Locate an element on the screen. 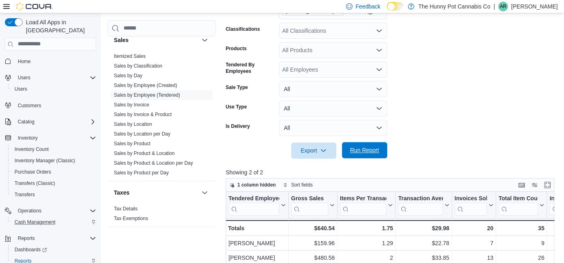 The height and width of the screenshot is (263, 564). button: Enter fullscreen is located at coordinates (548, 185).